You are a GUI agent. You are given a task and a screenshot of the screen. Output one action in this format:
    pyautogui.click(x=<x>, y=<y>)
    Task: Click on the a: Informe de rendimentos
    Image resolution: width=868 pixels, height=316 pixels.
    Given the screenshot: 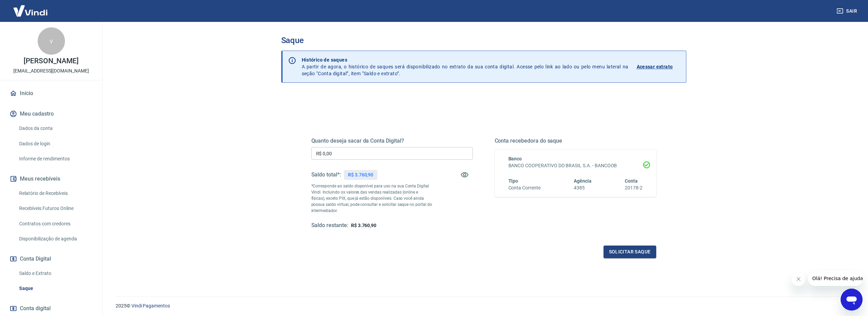 What is the action you would take?
    pyautogui.click(x=55, y=159)
    